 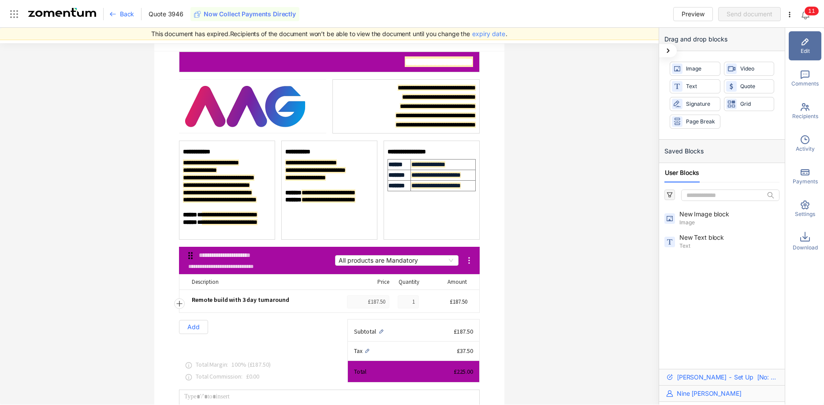 What do you see at coordinates (363, 282) in the screenshot?
I see `div: Price` at bounding box center [363, 282].